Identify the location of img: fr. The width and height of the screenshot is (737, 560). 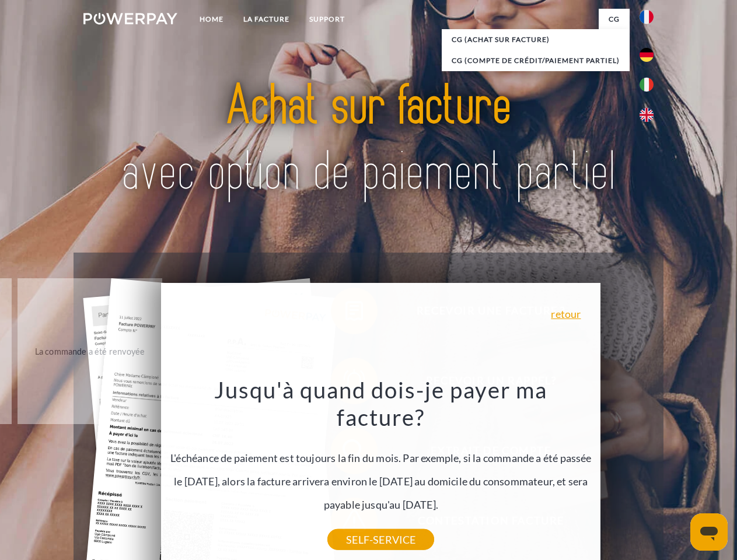
(647, 17).